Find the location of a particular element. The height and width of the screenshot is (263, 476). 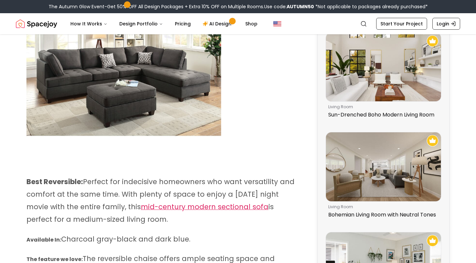

img: Recommended Spacejoy Design - An Industrial Bedroom With Bold Boho Vibes is located at coordinates (432, 241).